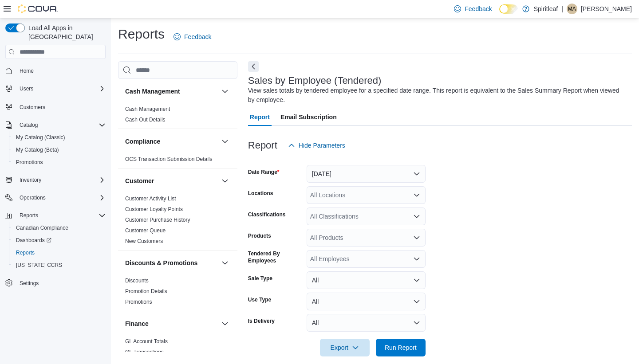 Image resolution: width=639 pixels, height=364 pixels. I want to click on a: Discounts, so click(137, 281).